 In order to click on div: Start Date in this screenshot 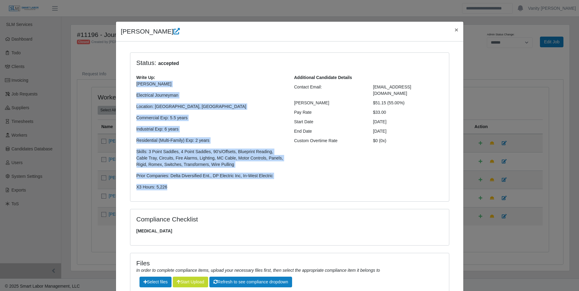, I will do `click(329, 122)`.